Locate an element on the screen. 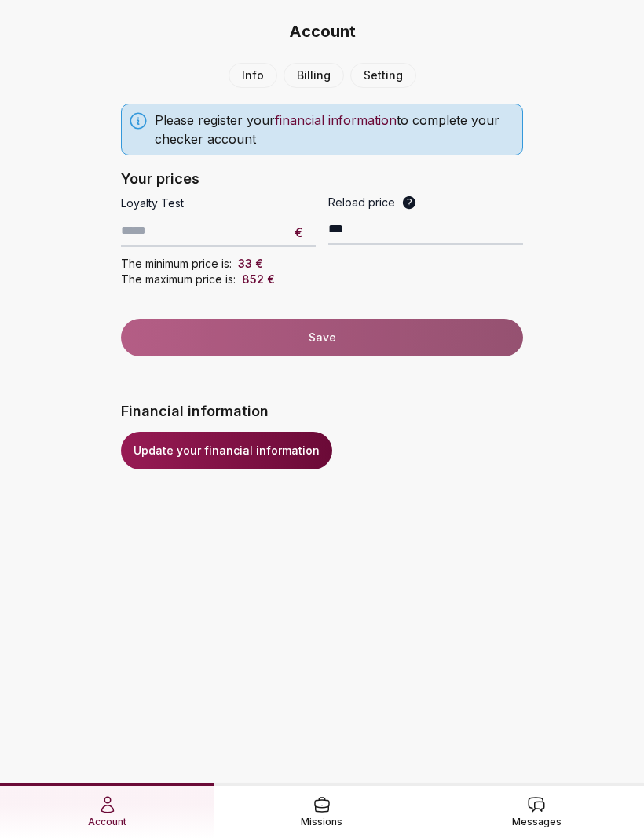  span: Account is located at coordinates (107, 822).